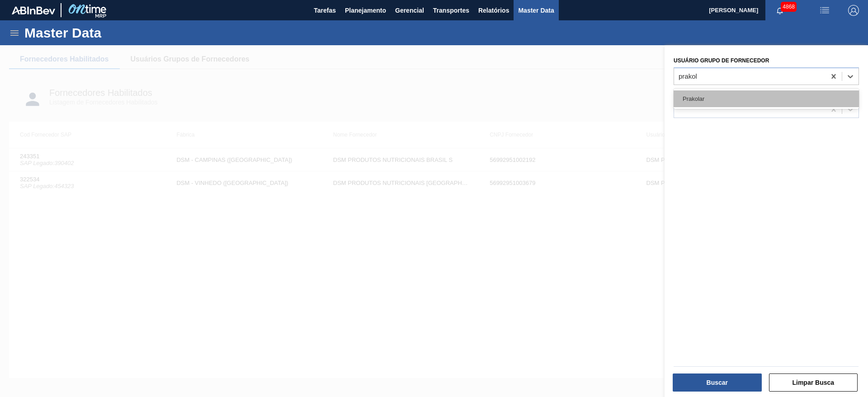 This screenshot has width=868, height=397. What do you see at coordinates (324, 10) in the screenshot?
I see `span: Tarefas` at bounding box center [324, 10].